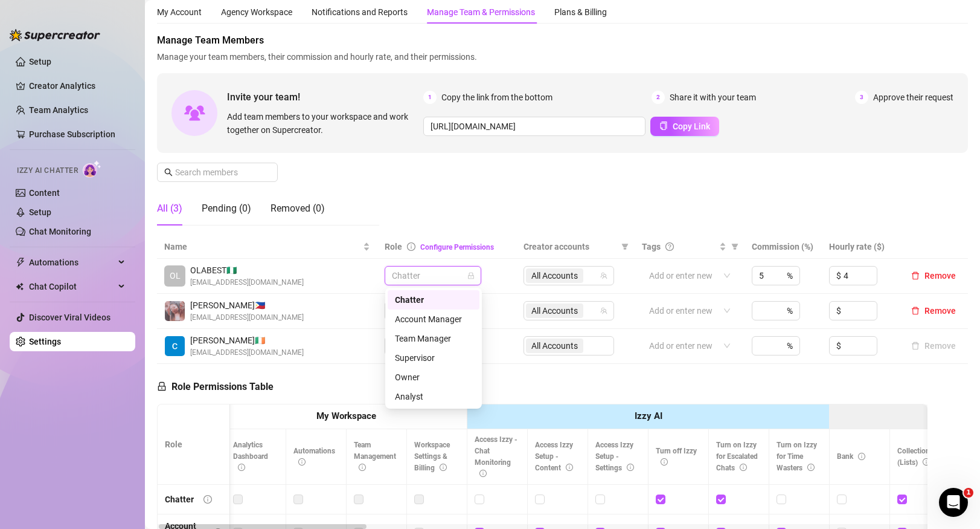 This screenshot has height=529, width=980. Describe the element at coordinates (861, 97) in the screenshot. I see `span: 3` at that location.